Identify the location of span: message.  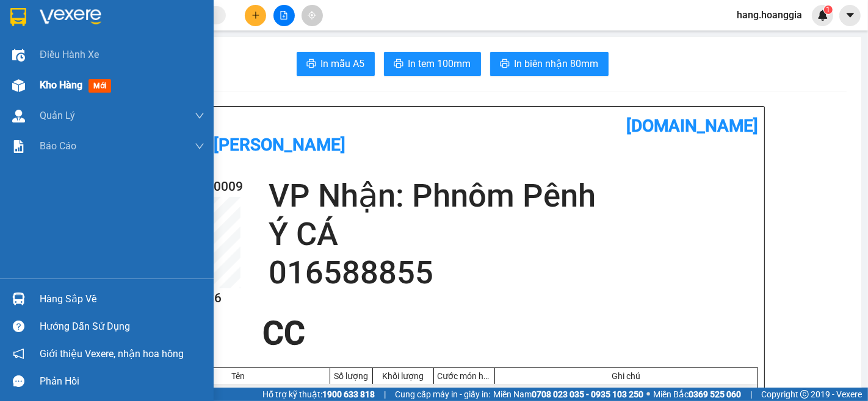
(18, 381).